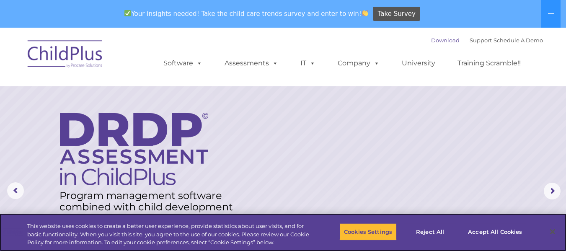 The image size is (566, 251). Describe the element at coordinates (150, 212) in the screenshot. I see `rs-layer: Program management software combined with child development assessments in ONE POWERFUL system! T...` at that location.